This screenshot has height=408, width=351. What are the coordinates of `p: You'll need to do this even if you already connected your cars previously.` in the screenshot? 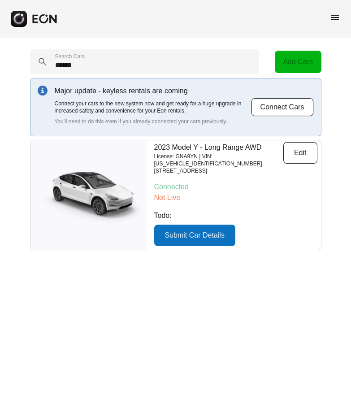 It's located at (153, 122).